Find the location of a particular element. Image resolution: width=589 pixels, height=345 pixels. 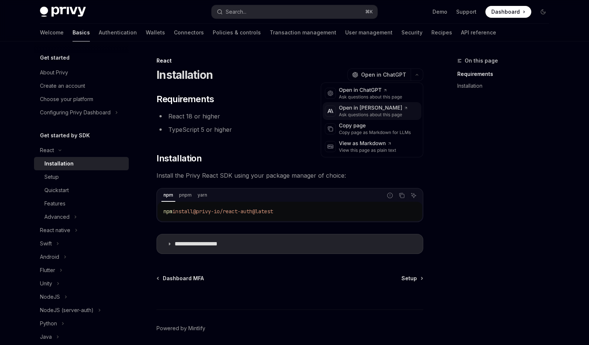

button: Copy the contents from the code block is located at coordinates (402, 195).